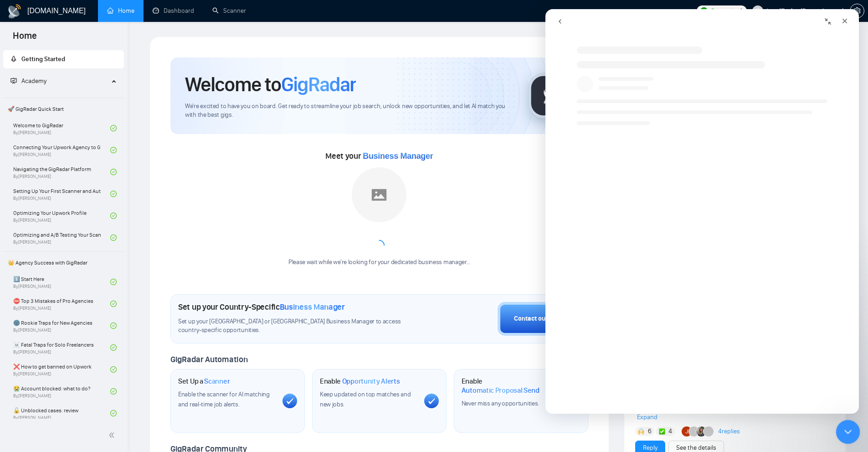 The image size is (868, 452). I want to click on h1: Set up your Country-Specific, so click(262, 307).